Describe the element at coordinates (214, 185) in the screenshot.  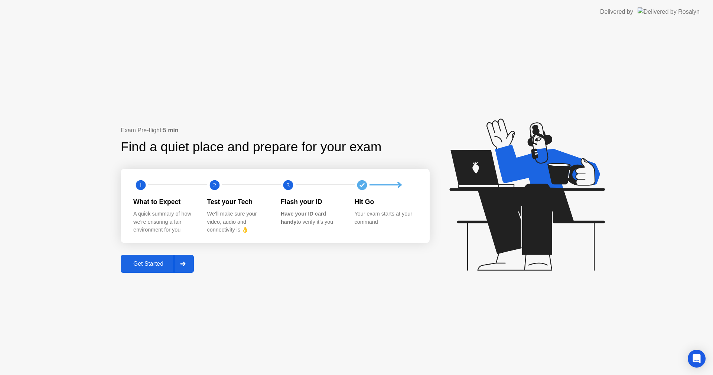
I see `text: 2` at that location.